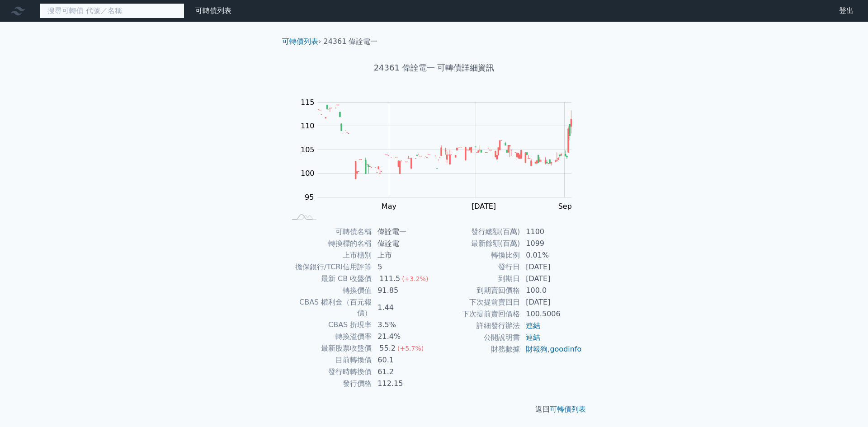 This screenshot has height=427, width=868. I want to click on td: 偉詮電一, so click(402, 231).